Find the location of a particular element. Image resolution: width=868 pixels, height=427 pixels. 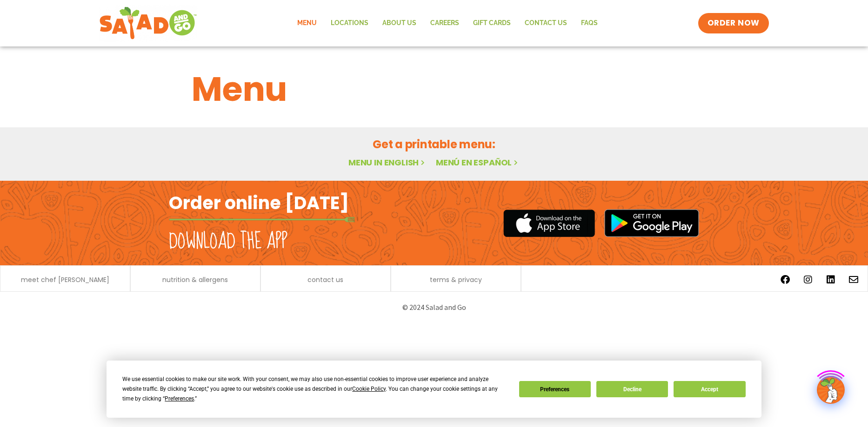

a: nutrition & allergens is located at coordinates (195, 280).